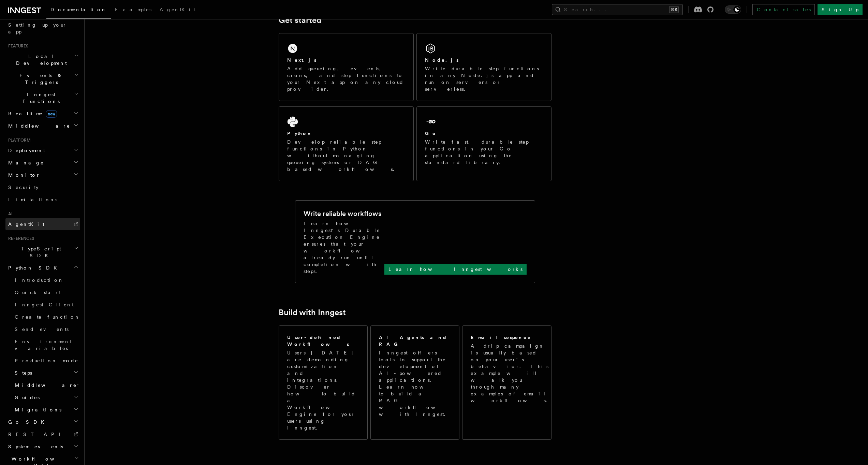 Image resolution: width=868 pixels, height=465 pixels. I want to click on a: Sign Up, so click(840, 9).